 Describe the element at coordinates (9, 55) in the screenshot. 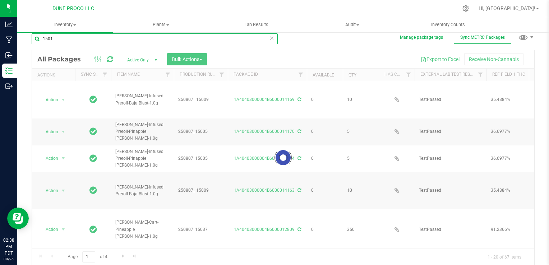

I see `inline-svg: Inbound` at that location.